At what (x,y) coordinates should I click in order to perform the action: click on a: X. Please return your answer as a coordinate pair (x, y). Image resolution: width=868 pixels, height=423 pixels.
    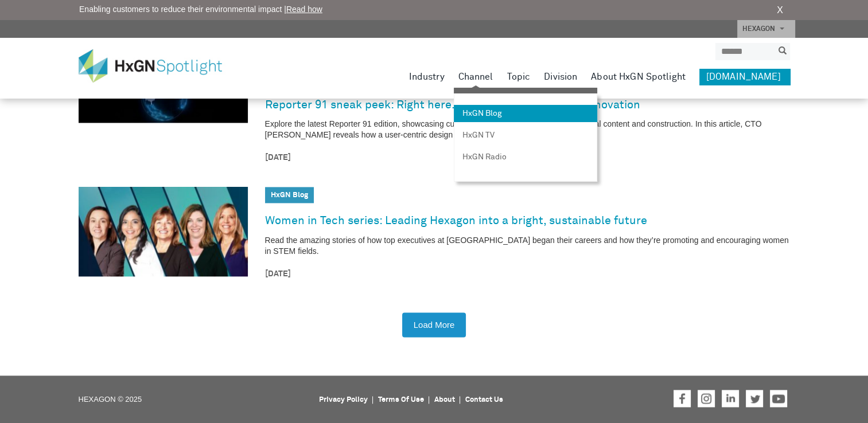
    Looking at the image, I should click on (780, 11).